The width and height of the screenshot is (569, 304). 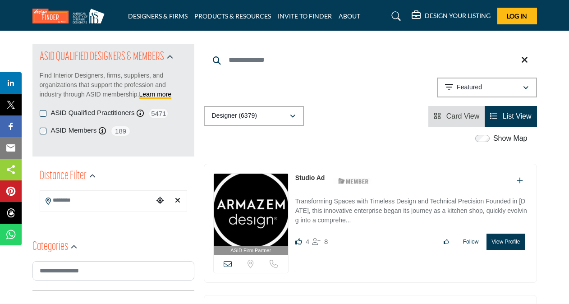 What do you see at coordinates (254, 116) in the screenshot?
I see `button: Designer (6379)` at bounding box center [254, 116].